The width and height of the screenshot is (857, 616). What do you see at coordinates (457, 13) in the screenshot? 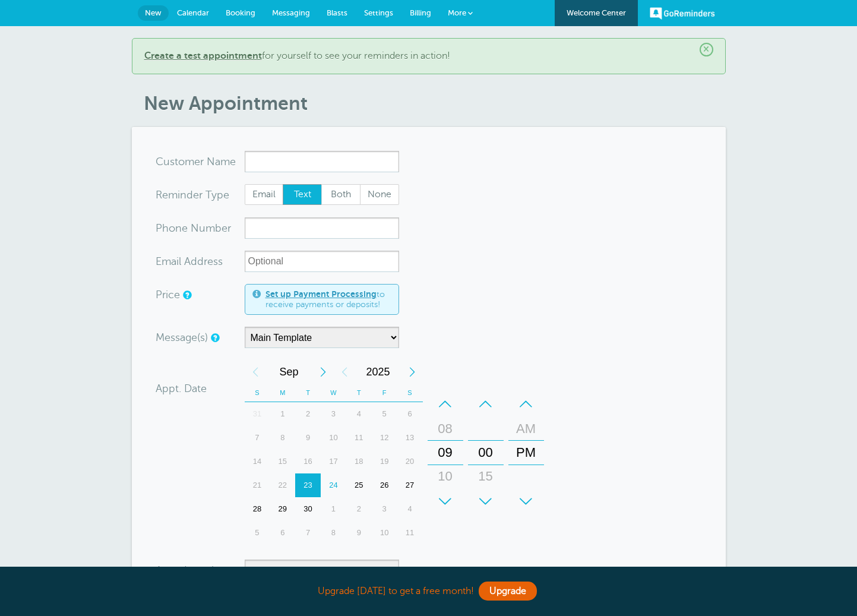
I see `span: More` at bounding box center [457, 13].